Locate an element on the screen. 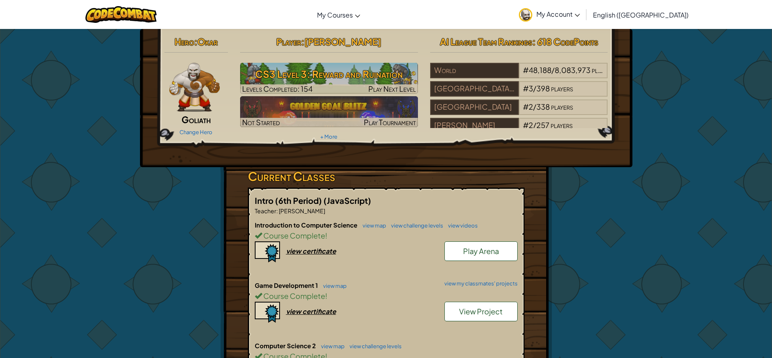  span: Computer Science 2 is located at coordinates (286, 345).